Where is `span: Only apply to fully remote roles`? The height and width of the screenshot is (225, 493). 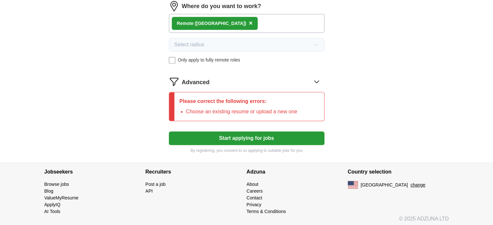 span: Only apply to fully remote roles is located at coordinates (209, 60).